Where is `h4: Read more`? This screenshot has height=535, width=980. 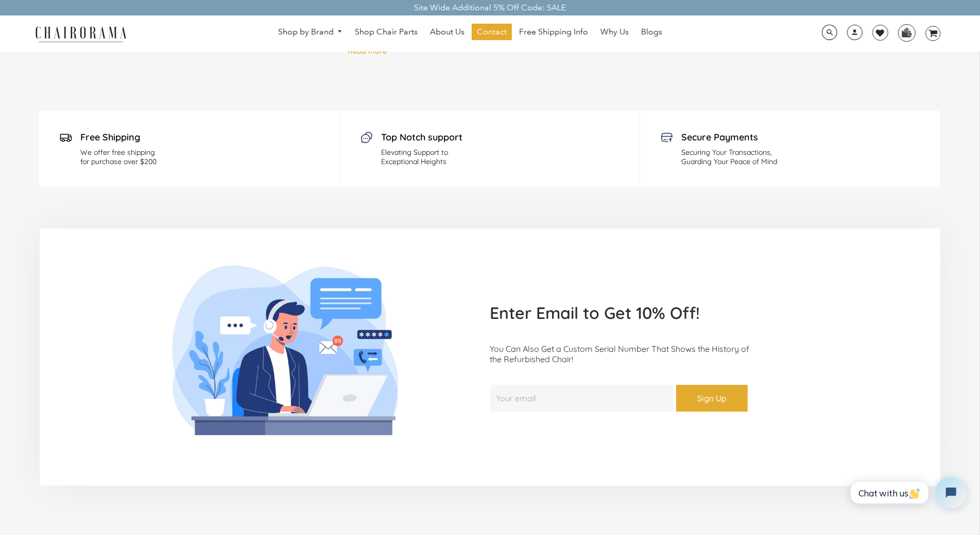
h4: Read more is located at coordinates (367, 51).